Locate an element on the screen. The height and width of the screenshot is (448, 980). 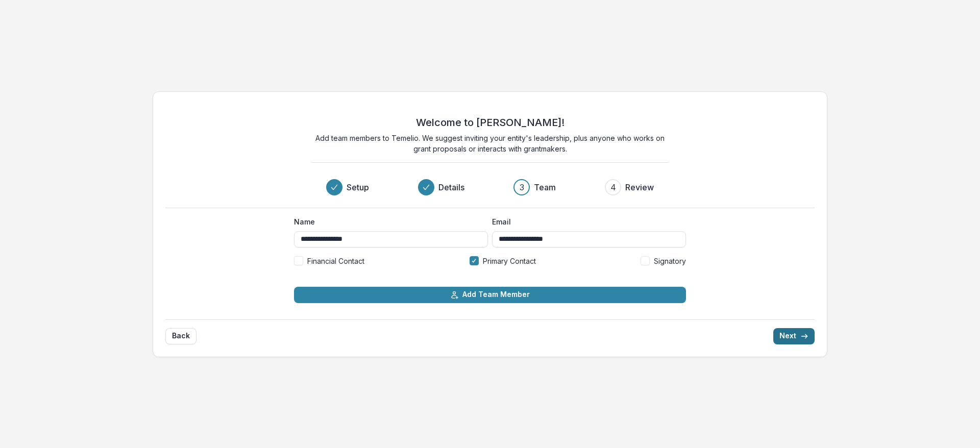
div: Progress is located at coordinates (490, 188).